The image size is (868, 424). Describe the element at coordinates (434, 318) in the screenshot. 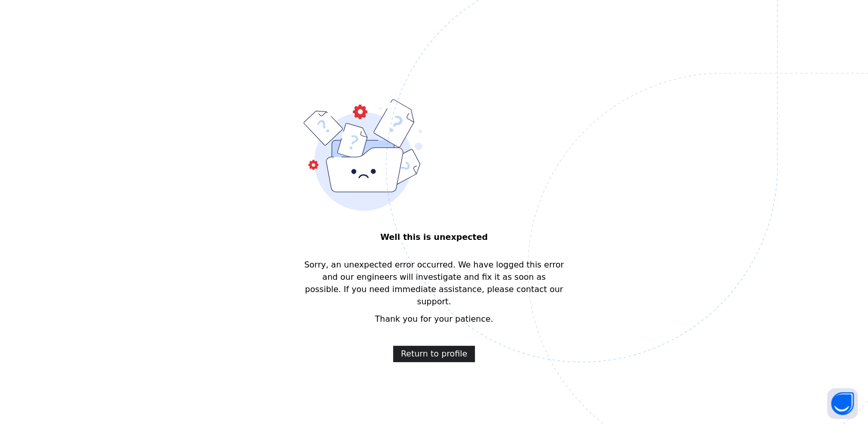

I see `span: Thank you for your patience.` at that location.